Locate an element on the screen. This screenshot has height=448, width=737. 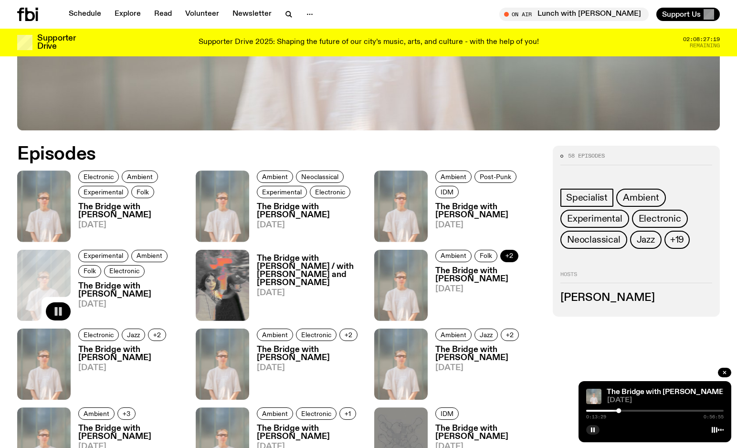
span: 0:56:55 is located at coordinates (714, 417).